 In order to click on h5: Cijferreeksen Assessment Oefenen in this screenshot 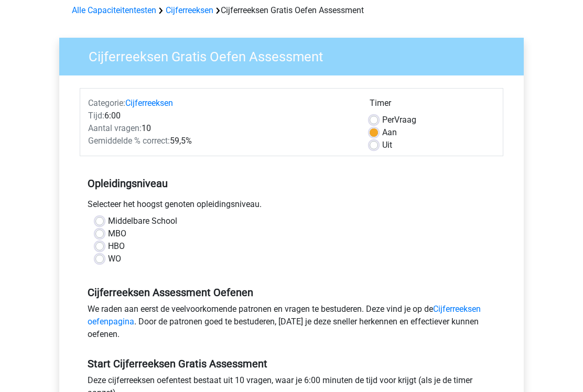, I will do `click(292, 293)`.